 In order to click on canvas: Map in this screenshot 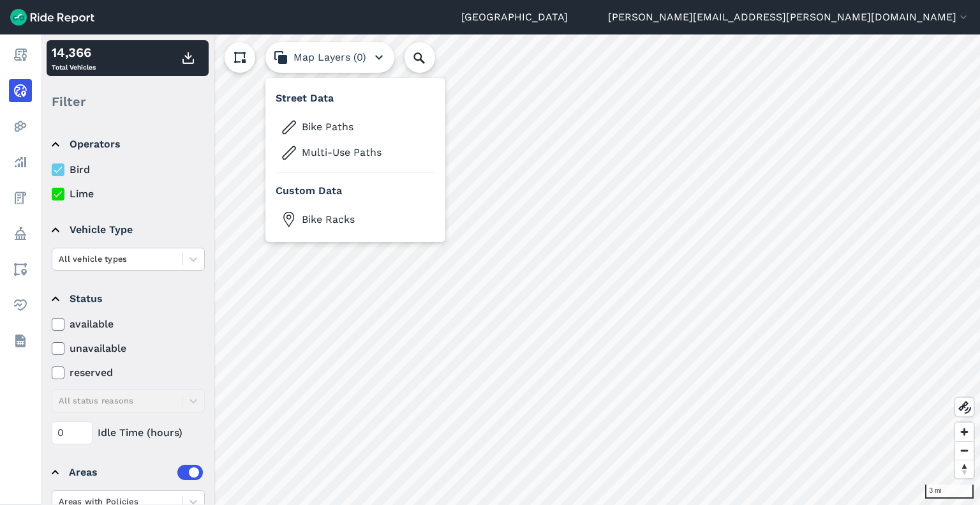, I will do `click(511, 270)`.